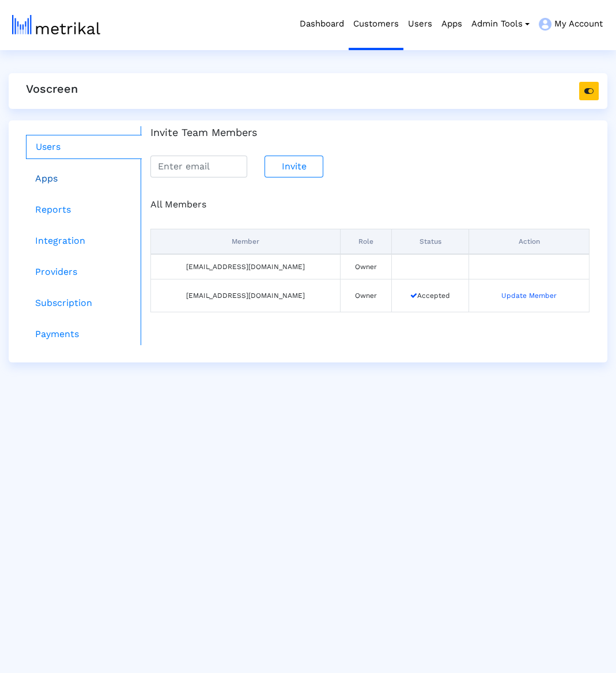  What do you see at coordinates (430, 241) in the screenshot?
I see `th: Status` at bounding box center [430, 241].